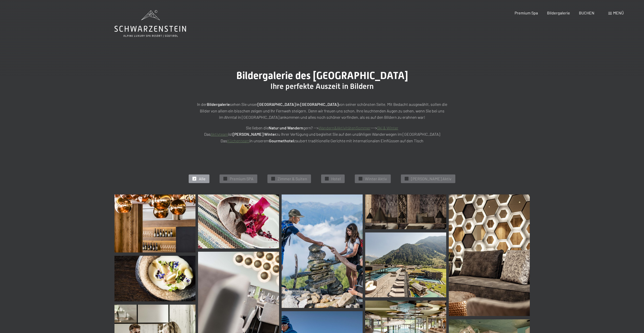 The height and width of the screenshot is (333, 644). I want to click on strong: Bildergalerie, so click(218, 104).